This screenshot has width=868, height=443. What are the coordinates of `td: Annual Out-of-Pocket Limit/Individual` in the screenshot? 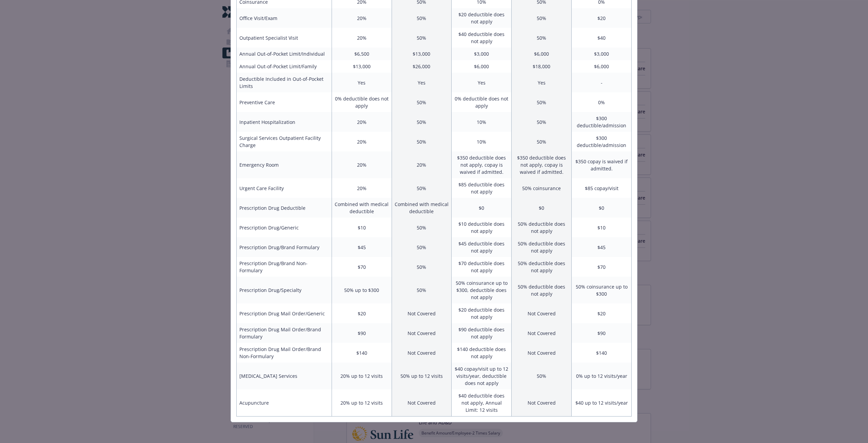 It's located at (284, 53).